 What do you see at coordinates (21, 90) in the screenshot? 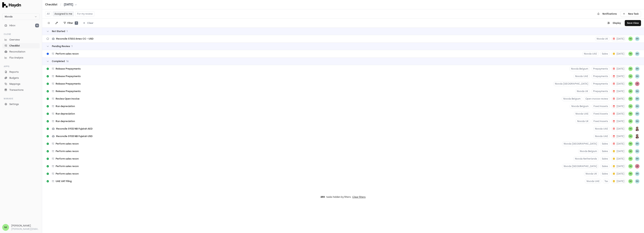
I see `a: Transactions` at bounding box center [21, 90].